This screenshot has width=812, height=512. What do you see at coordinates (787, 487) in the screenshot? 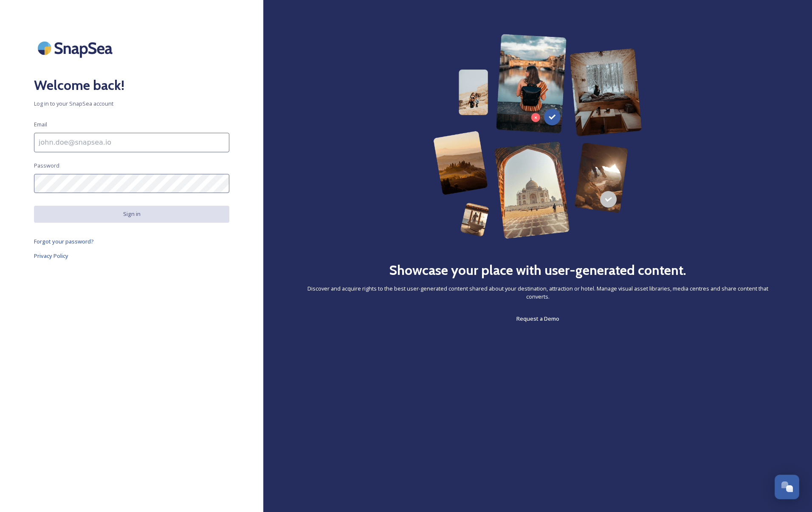
I see `button: Open Chat` at bounding box center [787, 487].